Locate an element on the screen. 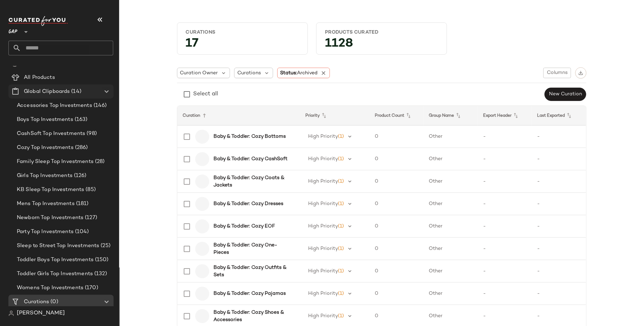 This screenshot has width=644, height=326. span: Global Clipboards is located at coordinates (46, 91).